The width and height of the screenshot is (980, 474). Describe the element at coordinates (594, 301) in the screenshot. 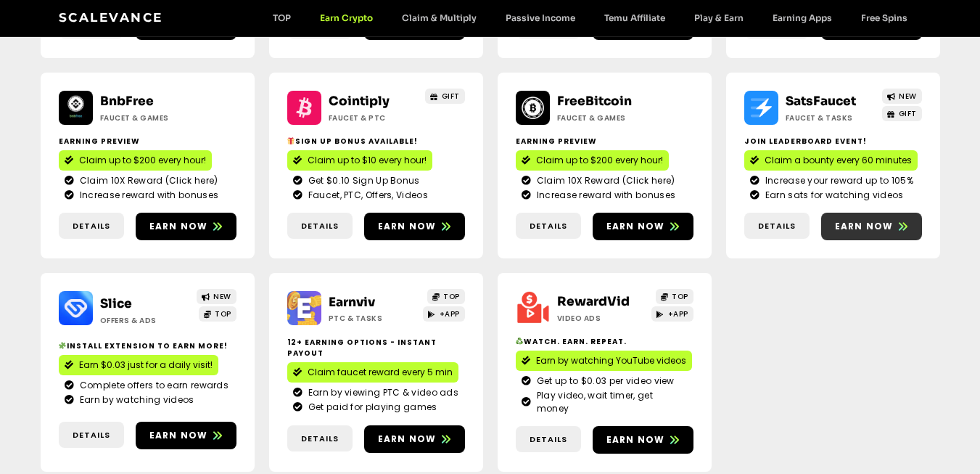

I see `a: RewardVid` at that location.